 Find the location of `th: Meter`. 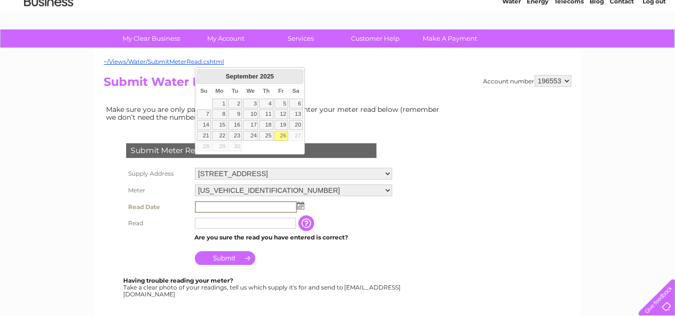

th: Meter is located at coordinates (158, 190).